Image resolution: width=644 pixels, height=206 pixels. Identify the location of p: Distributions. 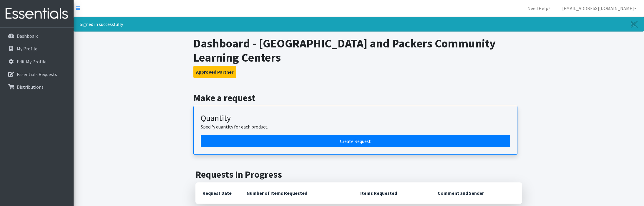
(30, 87).